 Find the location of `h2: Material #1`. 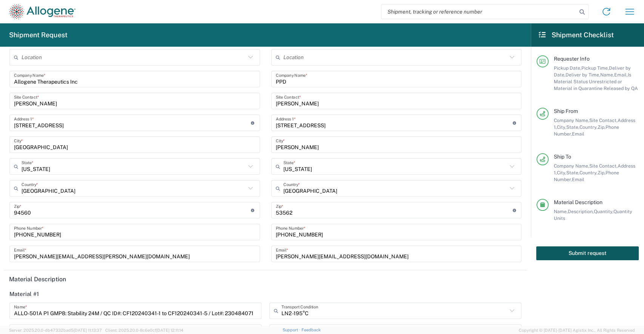

h2: Material #1 is located at coordinates (24, 294).